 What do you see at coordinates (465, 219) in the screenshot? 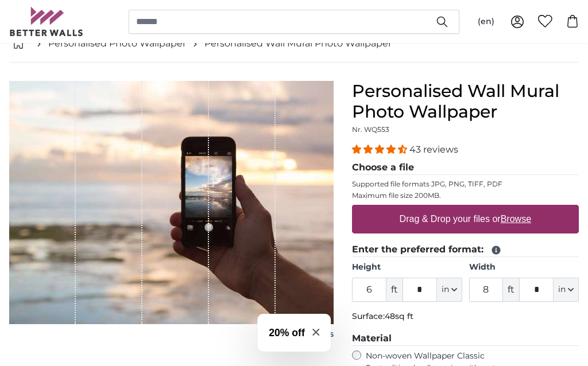
I see `label: Drag & Drop your files or` at bounding box center [465, 219].